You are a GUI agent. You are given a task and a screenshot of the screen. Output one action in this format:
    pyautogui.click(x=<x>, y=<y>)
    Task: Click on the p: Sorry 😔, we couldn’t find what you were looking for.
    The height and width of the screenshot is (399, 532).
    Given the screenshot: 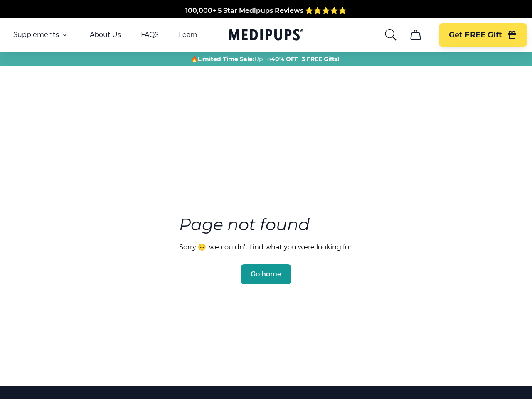 What is the action you would take?
    pyautogui.click(x=266, y=247)
    